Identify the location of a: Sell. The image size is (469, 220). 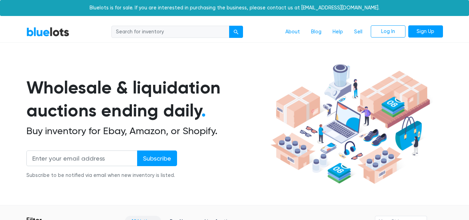
(358, 32).